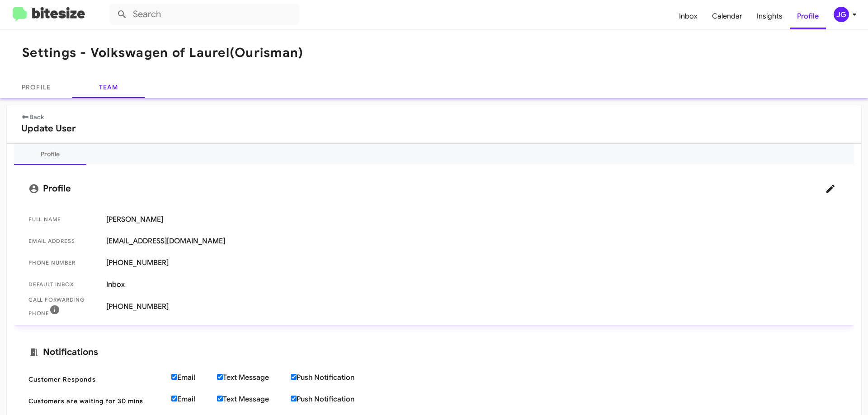  What do you see at coordinates (64, 219) in the screenshot?
I see `span: Full Name` at bounding box center [64, 219].